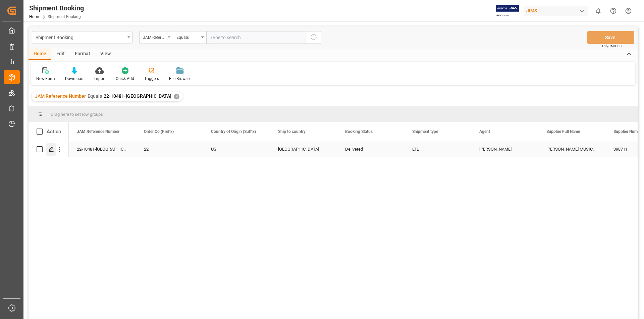  I want to click on span: Order Co (Prefix), so click(158, 132).